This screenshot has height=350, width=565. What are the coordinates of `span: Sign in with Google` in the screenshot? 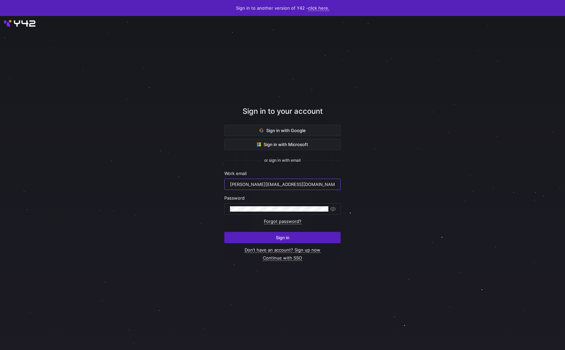 It's located at (283, 130).